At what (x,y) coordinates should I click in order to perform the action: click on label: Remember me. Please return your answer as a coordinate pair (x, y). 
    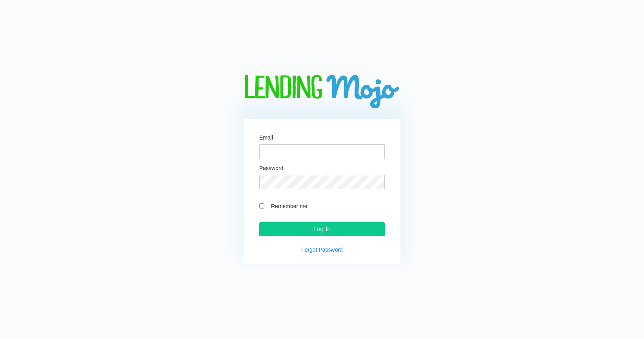
    Looking at the image, I should click on (326, 206).